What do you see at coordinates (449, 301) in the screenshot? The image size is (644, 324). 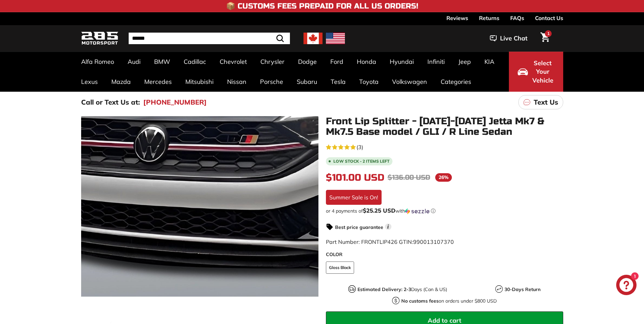 I see `p: on orders under $800 USD` at bounding box center [449, 301].